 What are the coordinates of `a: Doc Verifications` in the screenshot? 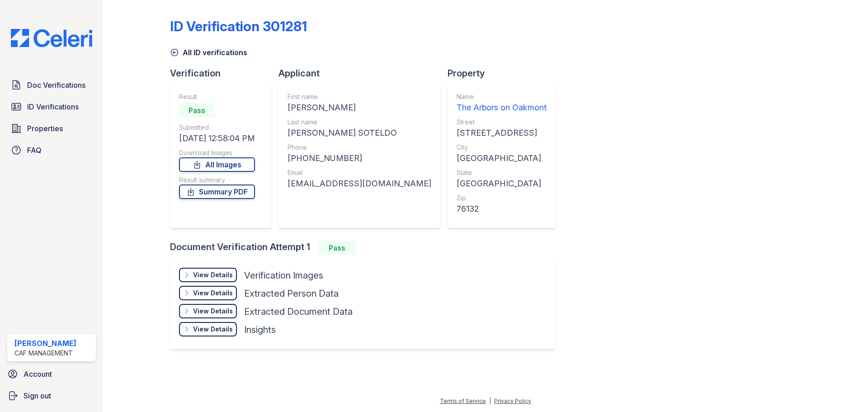 It's located at (51, 85).